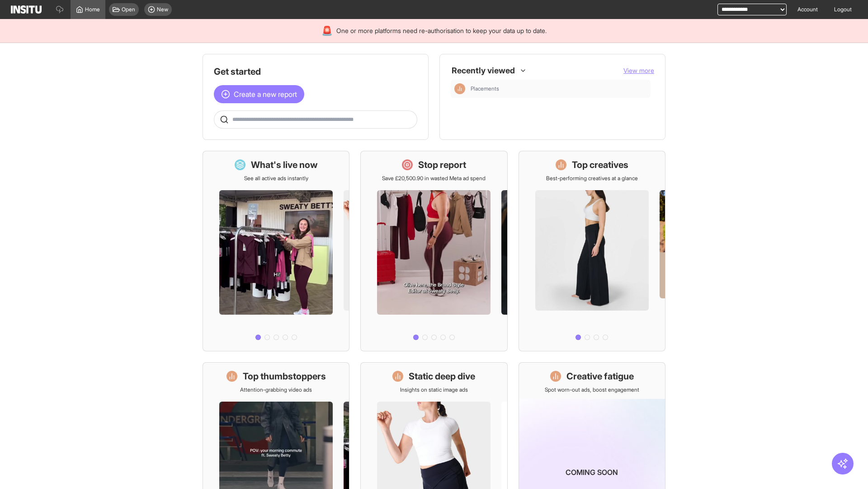  Describe the element at coordinates (259, 94) in the screenshot. I see `button: Create a new report` at that location.